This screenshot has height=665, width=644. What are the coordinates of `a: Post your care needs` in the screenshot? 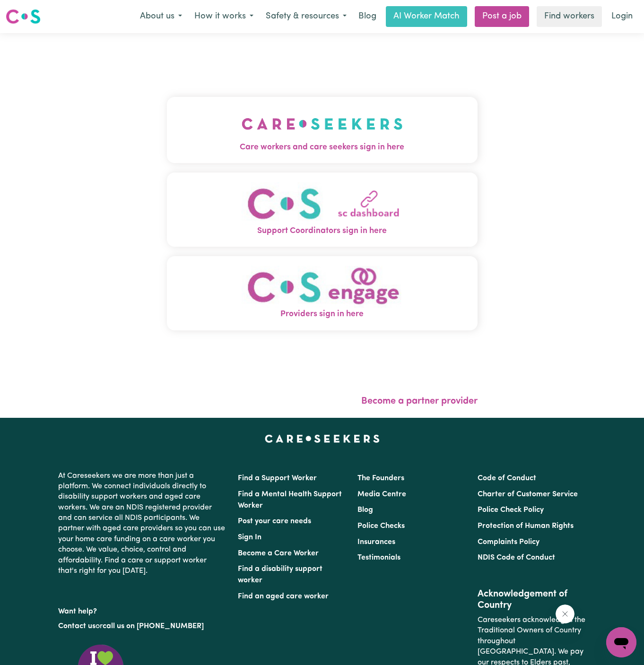 It's located at (274, 521).